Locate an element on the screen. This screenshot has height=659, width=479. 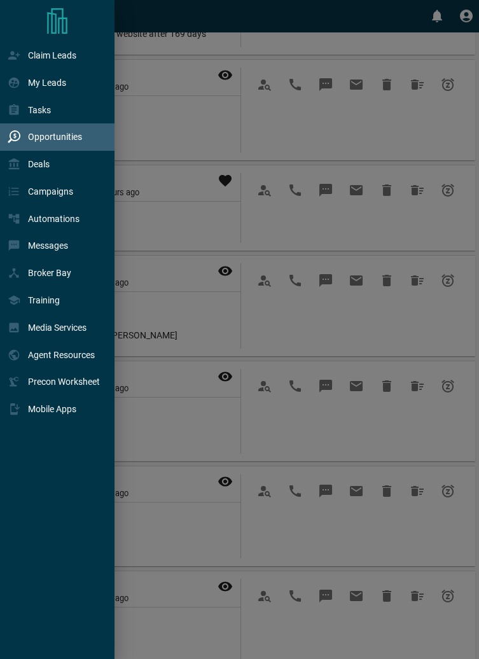
p: Claim Leads is located at coordinates (52, 55).